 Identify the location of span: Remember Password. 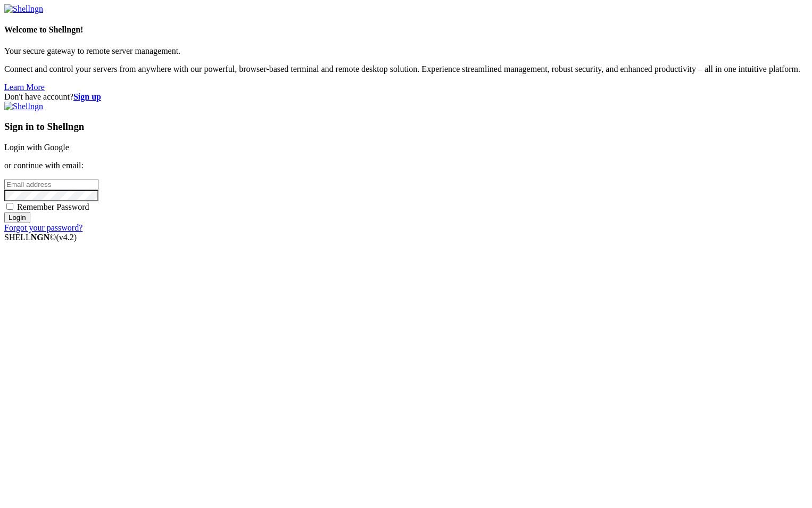
(53, 206).